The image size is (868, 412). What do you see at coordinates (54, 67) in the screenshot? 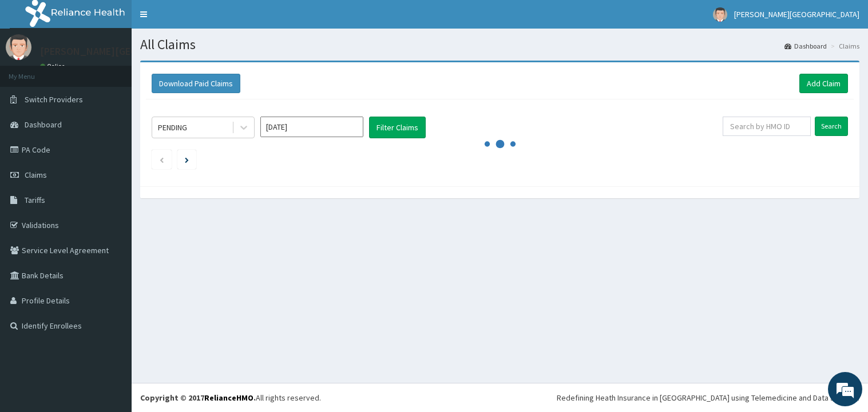
I see `a: Online` at bounding box center [54, 67].